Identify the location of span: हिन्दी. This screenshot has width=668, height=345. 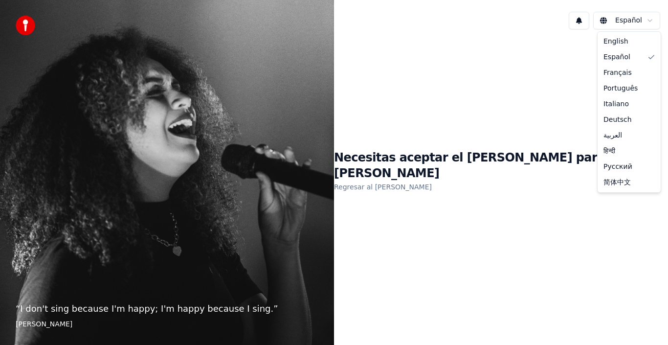
(609, 151).